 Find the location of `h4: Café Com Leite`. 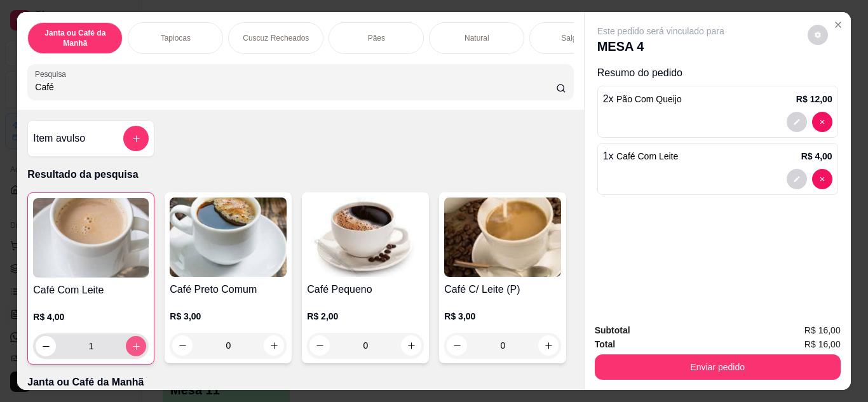

h4: Café Com Leite is located at coordinates (91, 290).